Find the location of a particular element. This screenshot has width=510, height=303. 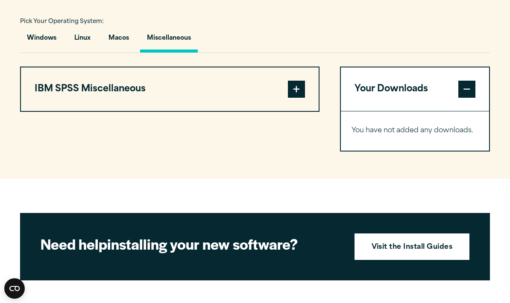

button: Open CMP widget is located at coordinates (15, 289).